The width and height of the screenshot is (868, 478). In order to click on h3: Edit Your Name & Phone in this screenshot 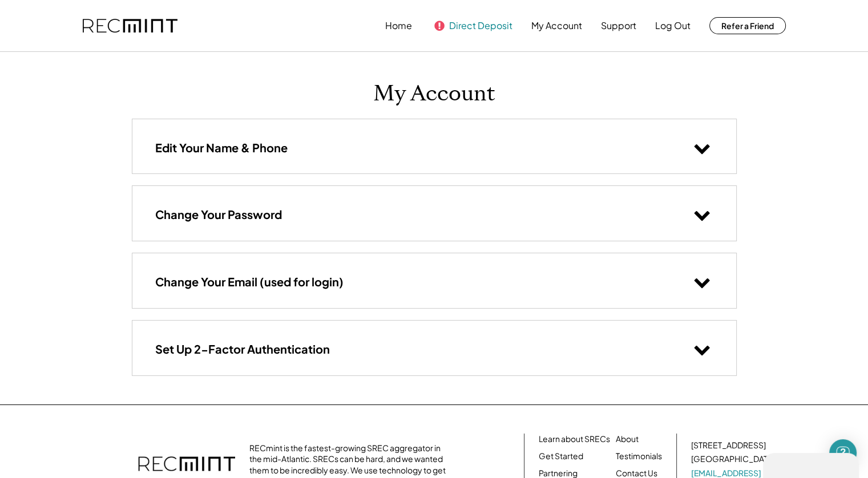, I will do `click(221, 148)`.